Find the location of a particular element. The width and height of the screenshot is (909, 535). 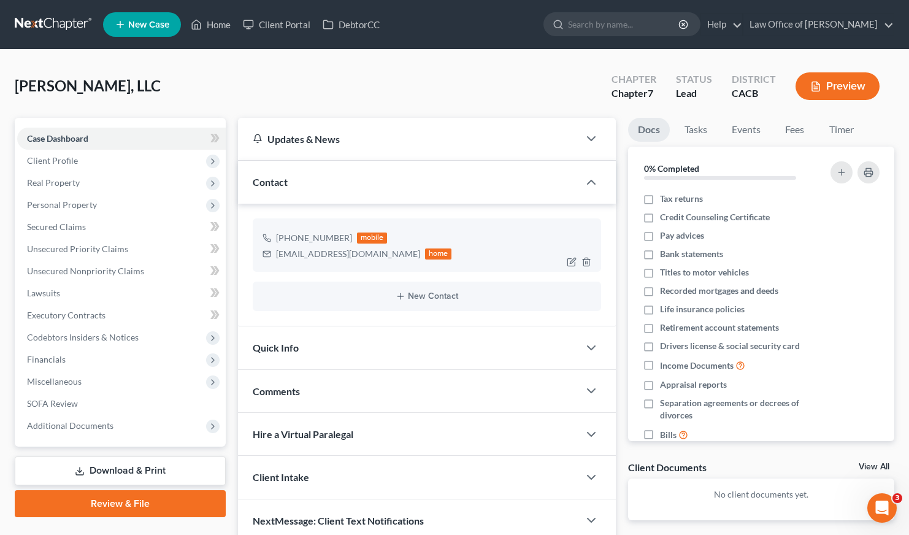

div: District is located at coordinates (754, 79).